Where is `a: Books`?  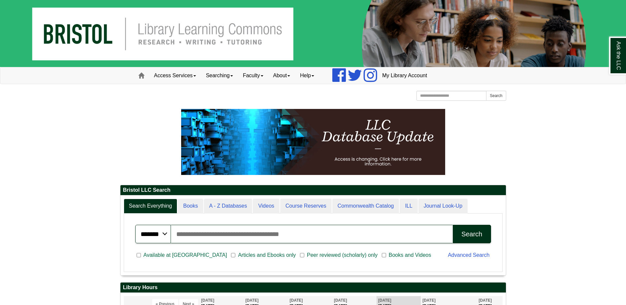 a: Books is located at coordinates (190, 206).